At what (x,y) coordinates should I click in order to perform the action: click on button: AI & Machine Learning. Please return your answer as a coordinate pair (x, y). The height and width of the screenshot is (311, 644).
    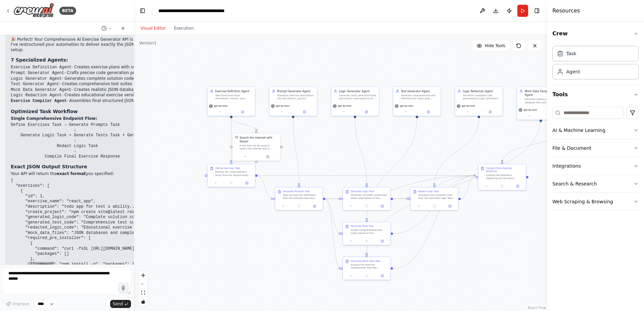
    Looking at the image, I should click on (596, 130).